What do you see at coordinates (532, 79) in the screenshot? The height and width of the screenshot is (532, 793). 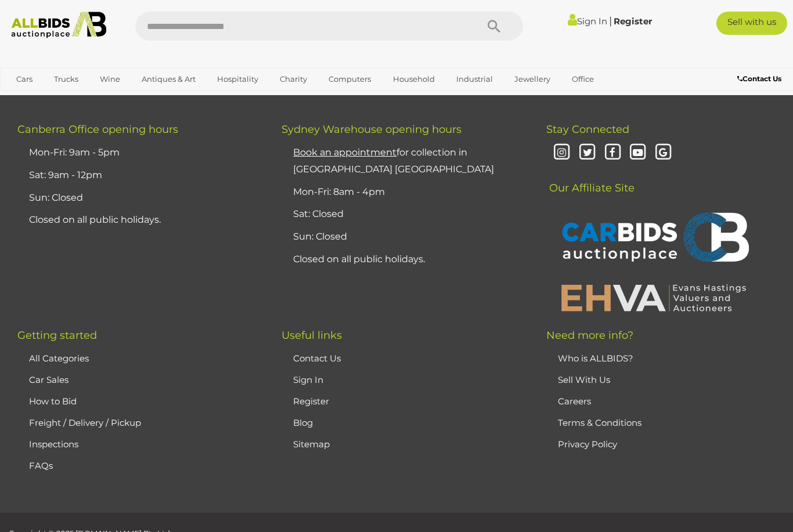 I see `a: Jewellery` at bounding box center [532, 79].